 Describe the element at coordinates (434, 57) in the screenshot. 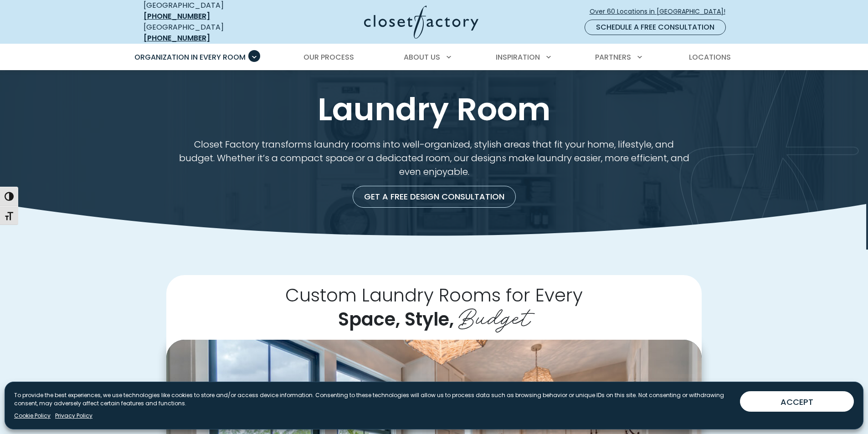

I see `nav: Primary Menu` at that location.